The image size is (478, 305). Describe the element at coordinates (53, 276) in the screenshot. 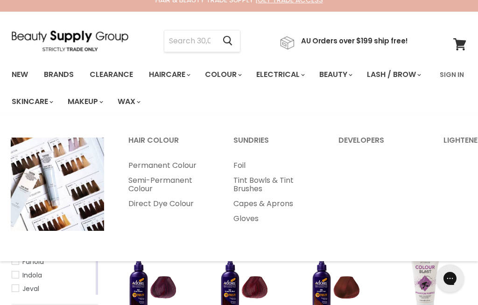

I see `a: Indola` at that location.